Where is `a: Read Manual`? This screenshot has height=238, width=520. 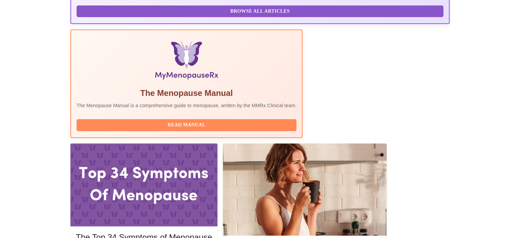
a: Read Manual is located at coordinates (187, 124).